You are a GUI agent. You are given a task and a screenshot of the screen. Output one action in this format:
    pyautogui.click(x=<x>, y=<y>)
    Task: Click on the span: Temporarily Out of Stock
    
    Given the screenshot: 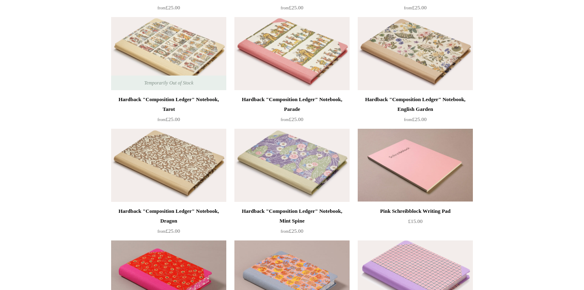 What is the action you would take?
    pyautogui.click(x=168, y=83)
    